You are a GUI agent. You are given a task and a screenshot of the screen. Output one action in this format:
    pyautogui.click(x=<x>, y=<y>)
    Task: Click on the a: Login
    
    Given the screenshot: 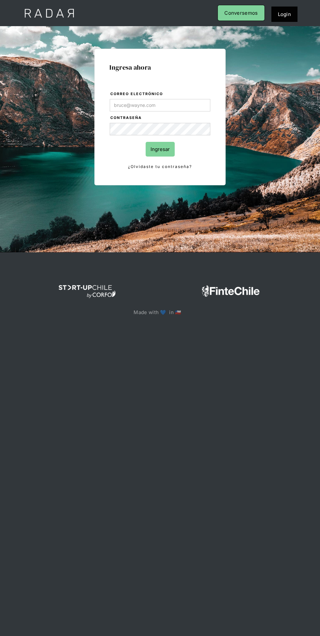 What is the action you would take?
    pyautogui.click(x=284, y=14)
    